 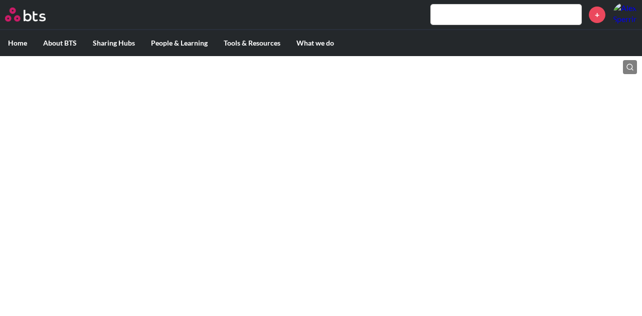 What do you see at coordinates (315, 43) in the screenshot?
I see `label: What we do` at bounding box center [315, 43].